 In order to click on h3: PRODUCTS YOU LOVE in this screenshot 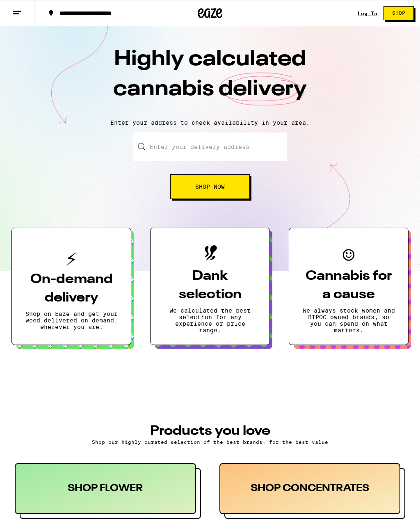, I will do `click(210, 431)`.